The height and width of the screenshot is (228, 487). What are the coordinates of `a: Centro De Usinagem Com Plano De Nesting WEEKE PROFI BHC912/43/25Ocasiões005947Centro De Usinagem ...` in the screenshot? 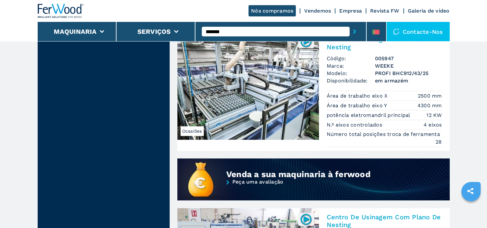 It's located at (314, 90).